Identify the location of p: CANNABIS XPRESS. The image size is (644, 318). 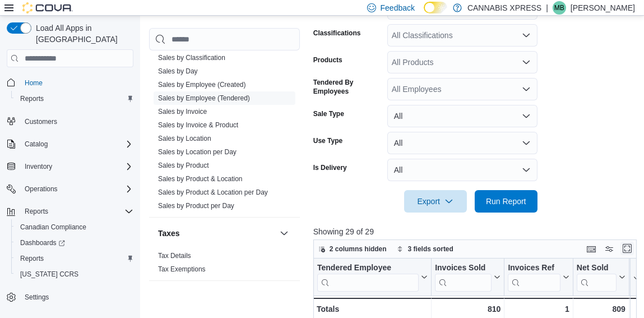
(505, 8).